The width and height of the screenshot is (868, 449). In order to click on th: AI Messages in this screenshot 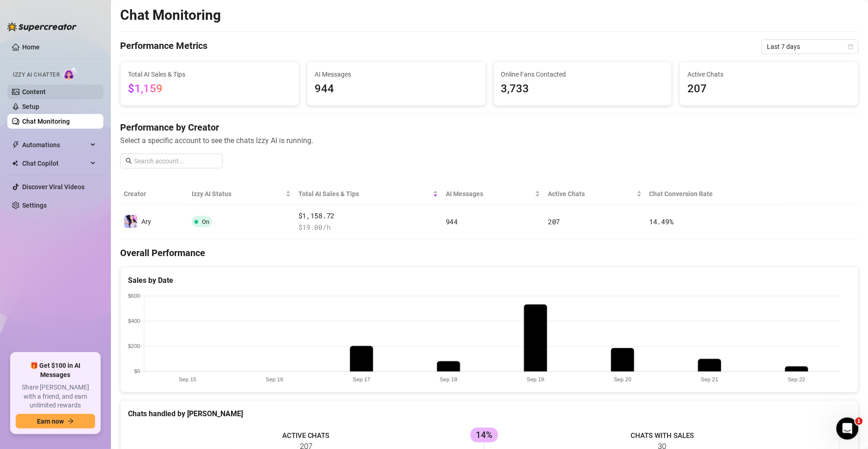, I will do `click(493, 194)`.